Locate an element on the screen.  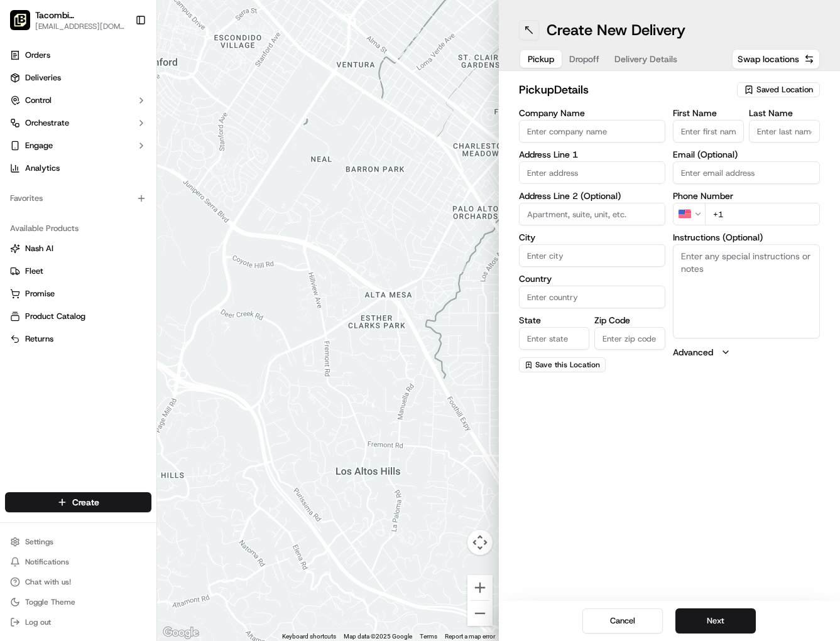
a: Returns is located at coordinates (78, 339).